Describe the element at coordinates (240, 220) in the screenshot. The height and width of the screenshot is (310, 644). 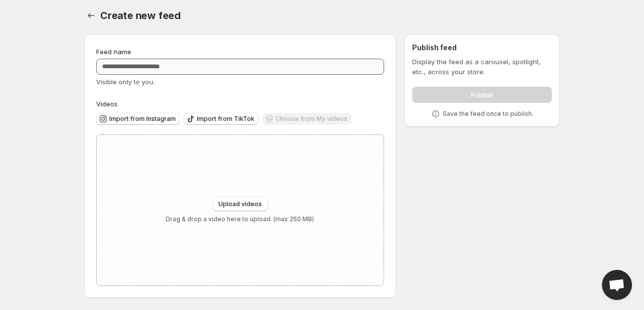
I see `p: Drag & drop a video here to upload. (max 250 MB)` at that location.